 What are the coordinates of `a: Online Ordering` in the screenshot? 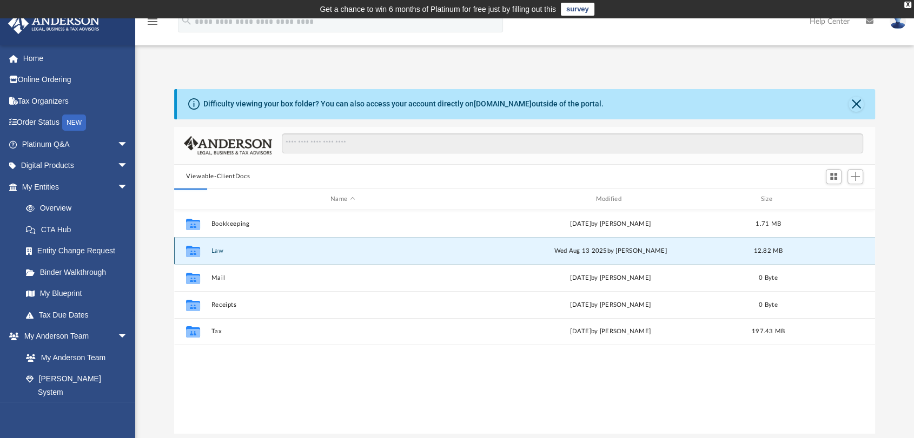 It's located at (76, 80).